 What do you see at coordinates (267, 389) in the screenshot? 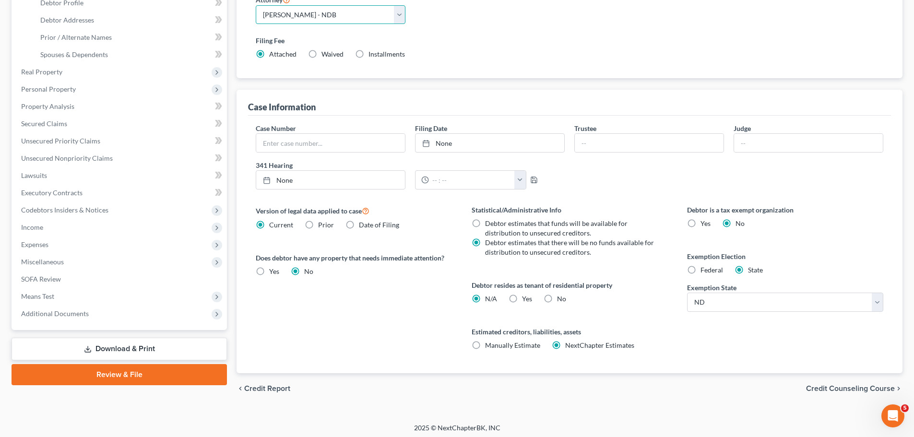
I see `span: Credit Report` at bounding box center [267, 389].